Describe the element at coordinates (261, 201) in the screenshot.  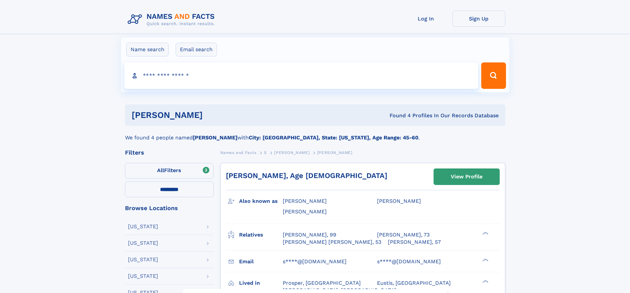
I see `h3: Also known as` at that location.